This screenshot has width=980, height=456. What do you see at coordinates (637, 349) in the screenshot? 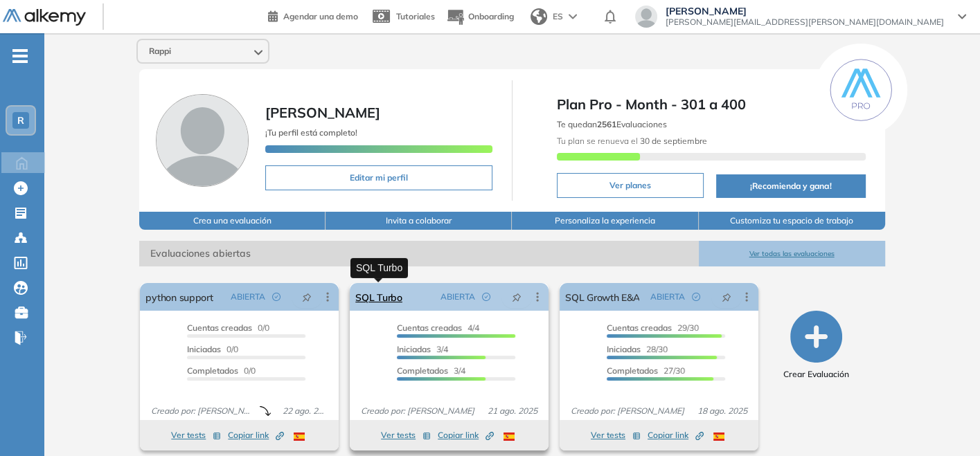
I see `span: 28/30` at bounding box center [637, 349].